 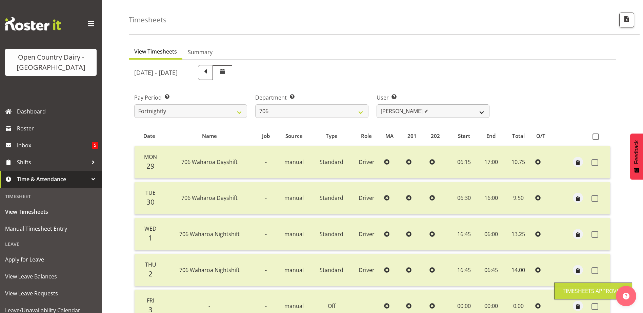 What do you see at coordinates (151, 301) in the screenshot?
I see `span: Fri` at bounding box center [151, 301].